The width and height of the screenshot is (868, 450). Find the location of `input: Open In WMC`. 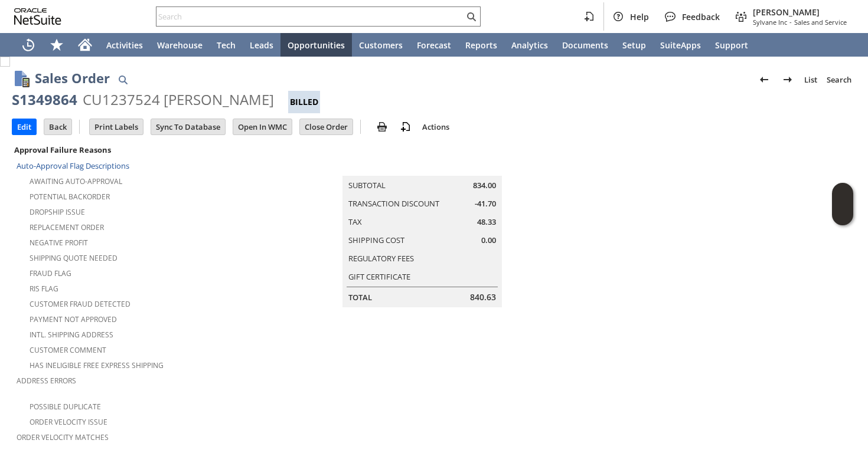

input: Open In WMC is located at coordinates (262, 127).